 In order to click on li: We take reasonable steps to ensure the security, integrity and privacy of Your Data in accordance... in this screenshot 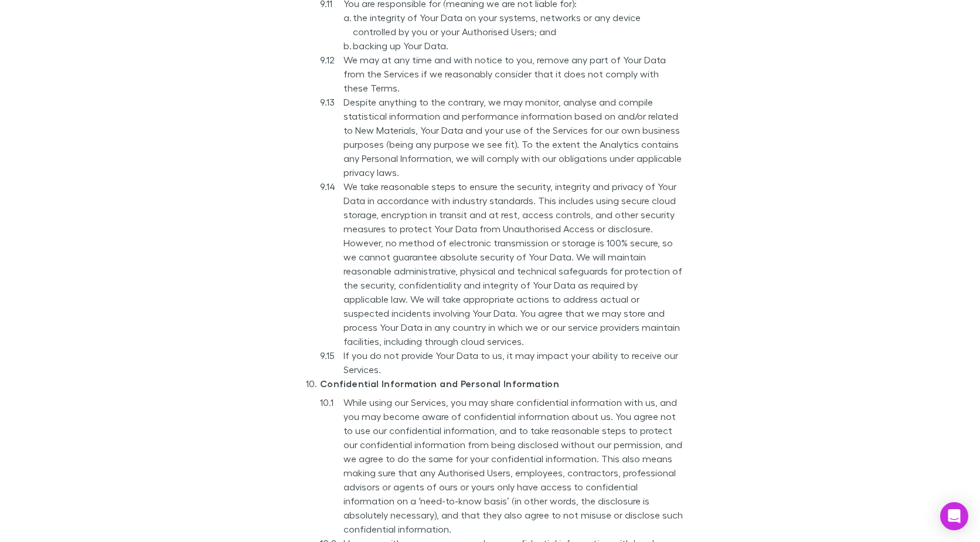, I will do `click(513, 264)`.